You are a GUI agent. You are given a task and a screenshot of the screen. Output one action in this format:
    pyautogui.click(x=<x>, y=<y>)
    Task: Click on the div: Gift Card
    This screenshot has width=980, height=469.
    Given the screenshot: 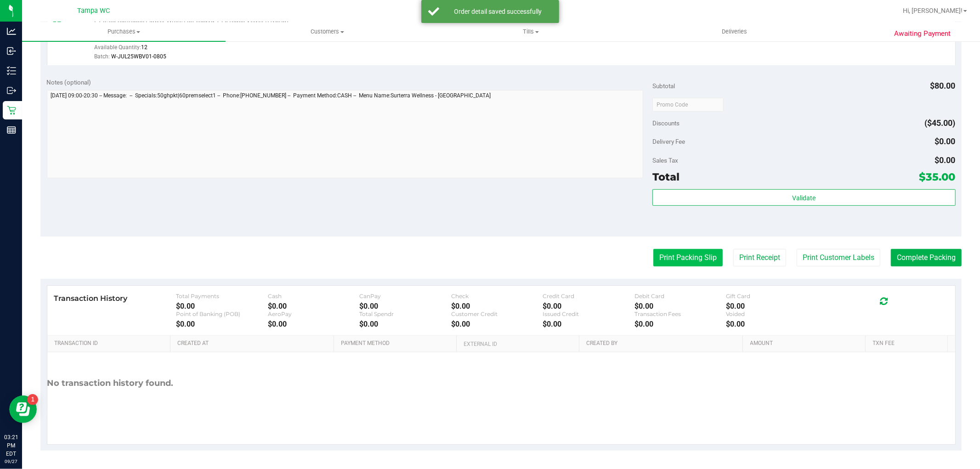 What is the action you would take?
    pyautogui.click(x=771, y=296)
    